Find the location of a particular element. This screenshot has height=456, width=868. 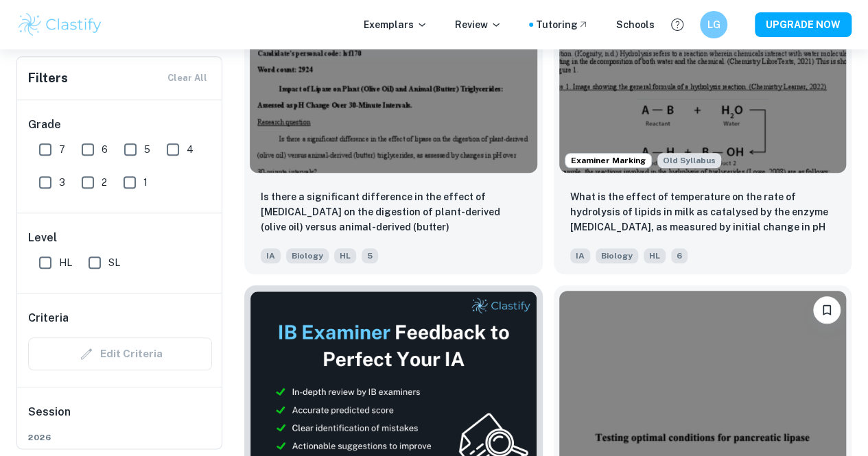

div: Tutoring is located at coordinates (562, 25).